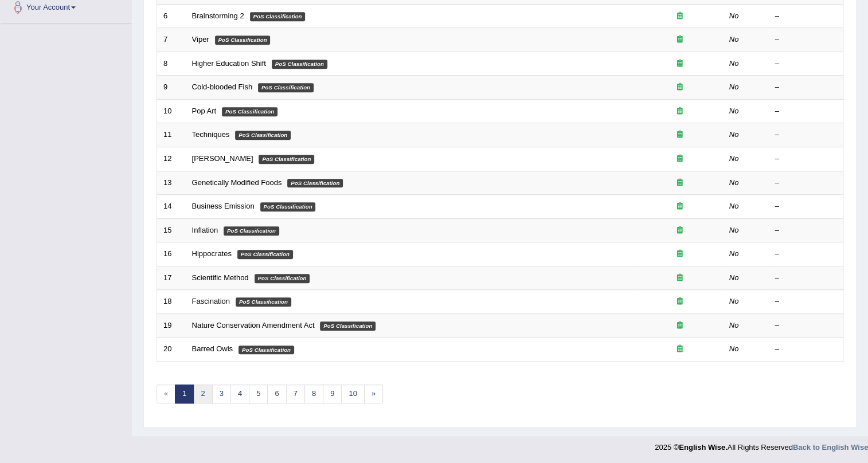  I want to click on td: 8, so click(172, 63).